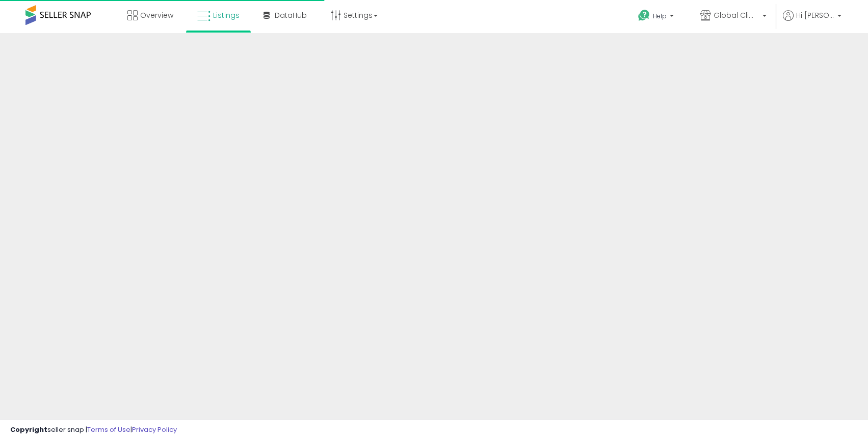 The width and height of the screenshot is (868, 440). I want to click on a: Help, so click(657, 17).